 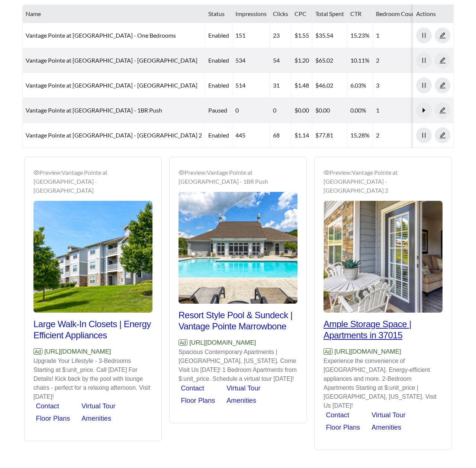 What do you see at coordinates (302, 36) in the screenshot?
I see `td: $1.55` at bounding box center [302, 36].